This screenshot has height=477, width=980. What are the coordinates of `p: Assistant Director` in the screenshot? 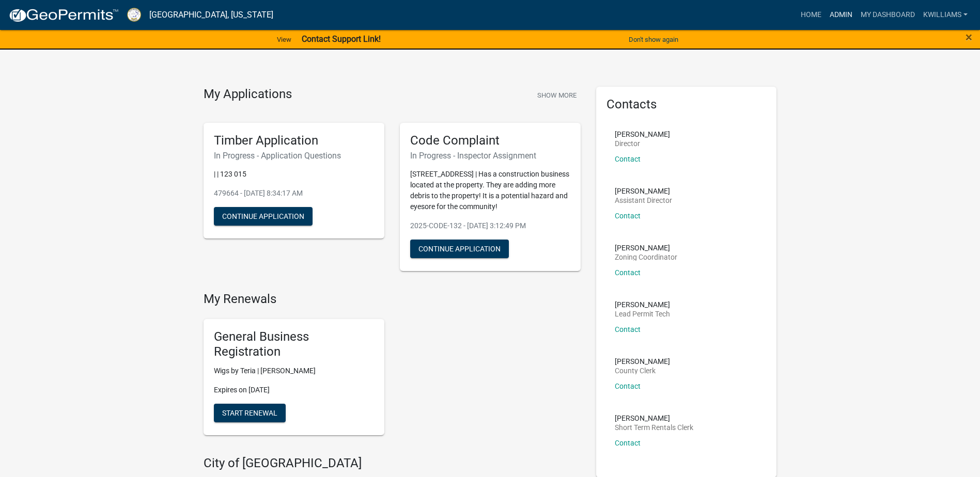 It's located at (643, 200).